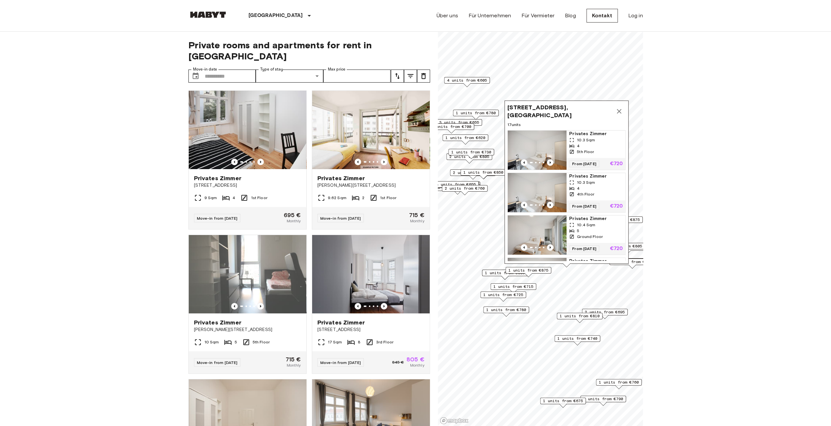 The image size is (831, 426). What do you see at coordinates (490, 16) in the screenshot?
I see `a: Für Unternehmen` at bounding box center [490, 16].